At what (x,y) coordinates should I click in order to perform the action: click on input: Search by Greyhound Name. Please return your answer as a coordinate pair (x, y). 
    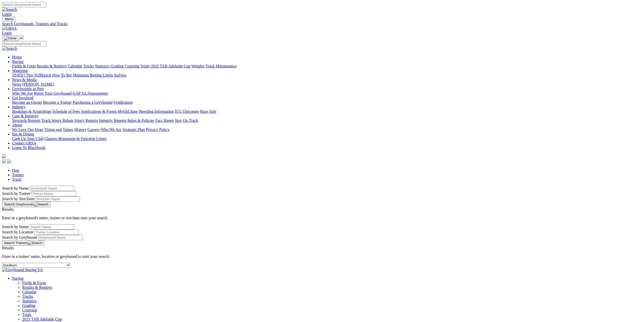
    Looking at the image, I should click on (60, 238).